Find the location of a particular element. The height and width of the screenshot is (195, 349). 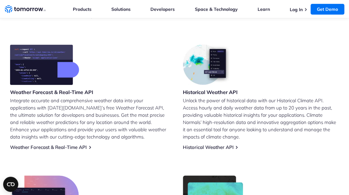

a: Get Demo is located at coordinates (327, 9).